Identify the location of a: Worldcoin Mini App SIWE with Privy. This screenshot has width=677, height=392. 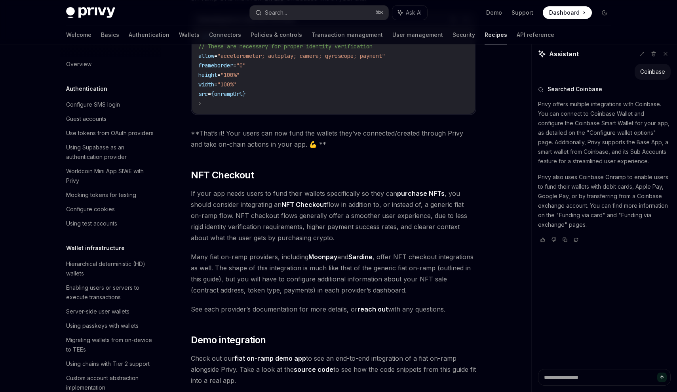
(110, 176).